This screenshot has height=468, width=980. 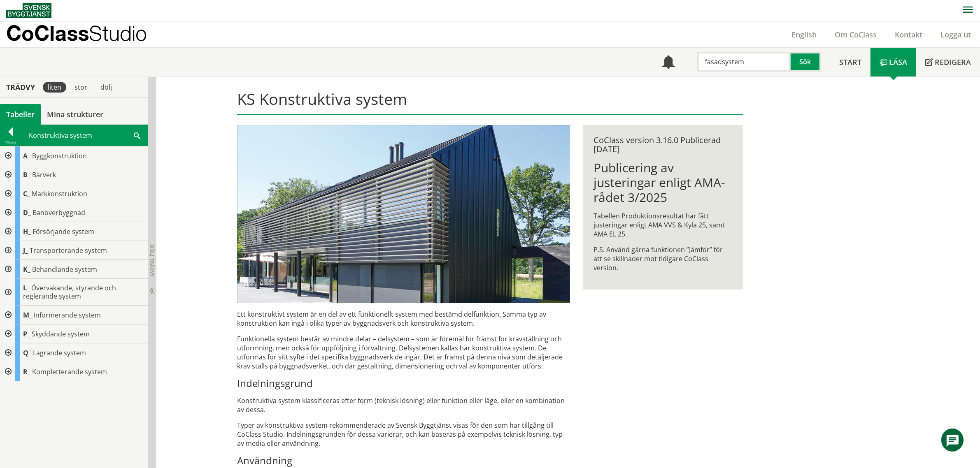 What do you see at coordinates (85, 34) in the screenshot?
I see `a: CoClassStudio` at bounding box center [85, 34].